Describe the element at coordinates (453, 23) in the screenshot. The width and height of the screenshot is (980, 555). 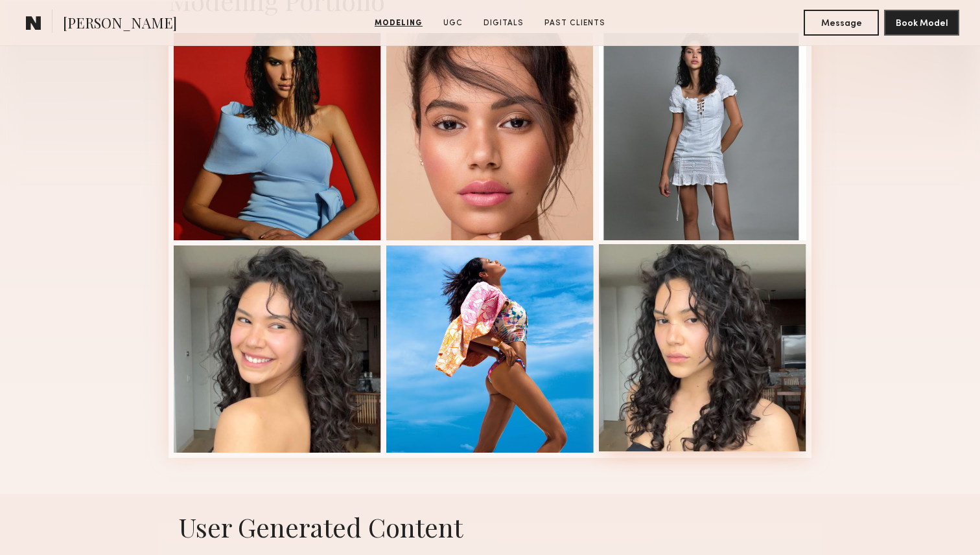
I see `a: UGC` at that location.